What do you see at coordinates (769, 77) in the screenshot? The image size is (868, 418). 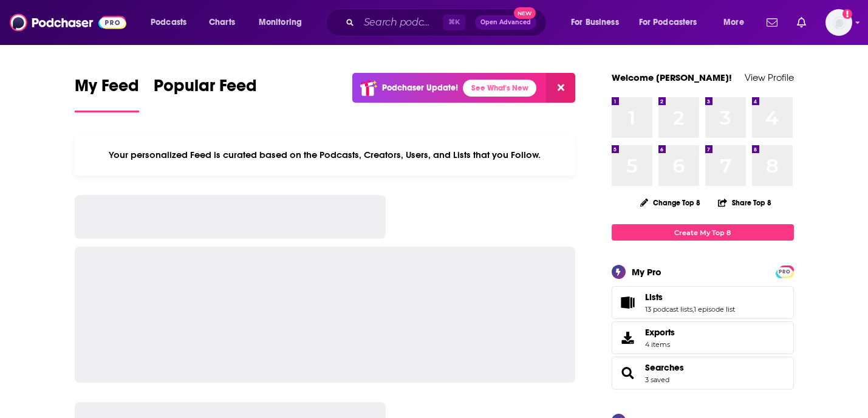 I see `a: View Profile` at bounding box center [769, 77].